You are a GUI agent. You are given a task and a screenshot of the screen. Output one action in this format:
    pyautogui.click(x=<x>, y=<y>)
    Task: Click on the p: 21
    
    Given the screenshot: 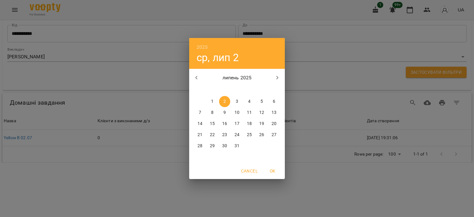 What is the action you would take?
    pyautogui.click(x=200, y=135)
    